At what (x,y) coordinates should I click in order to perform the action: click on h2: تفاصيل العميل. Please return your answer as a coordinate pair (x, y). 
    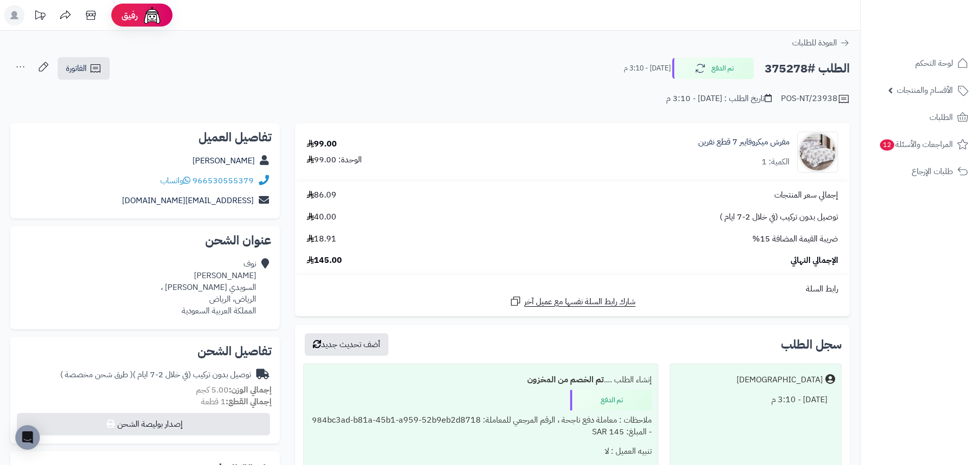
    Looking at the image, I should click on (145, 137).